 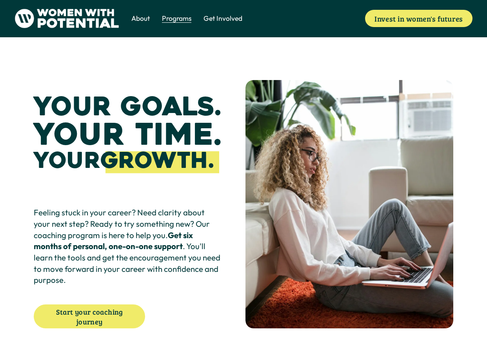 What do you see at coordinates (127, 107) in the screenshot?
I see `h1: Your Goals.` at bounding box center [127, 107].